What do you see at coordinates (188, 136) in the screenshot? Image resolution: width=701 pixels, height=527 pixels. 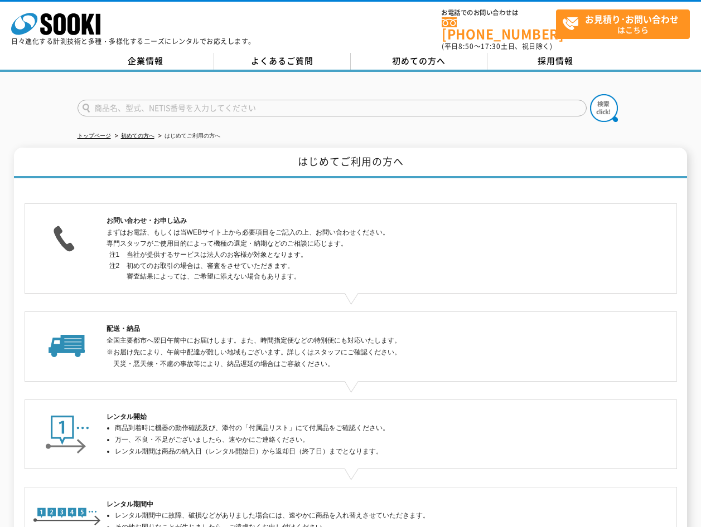 I see `li: はじめてご利用の方へ` at bounding box center [188, 136].